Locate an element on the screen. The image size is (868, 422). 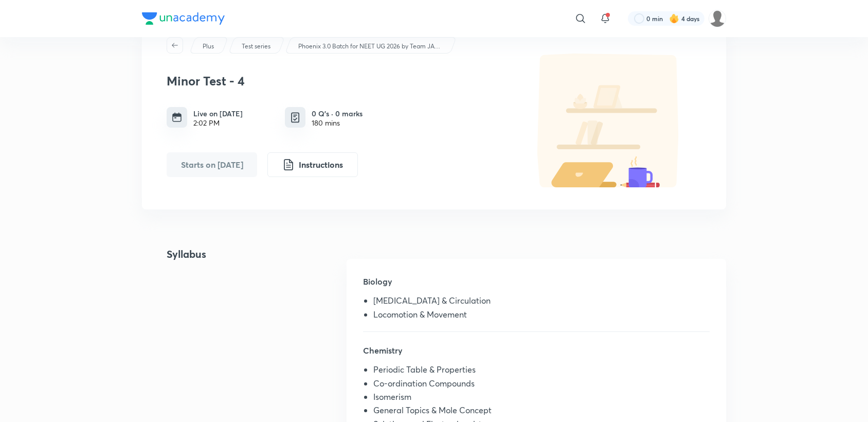
a: Company Logo is located at coordinates (183, 19).